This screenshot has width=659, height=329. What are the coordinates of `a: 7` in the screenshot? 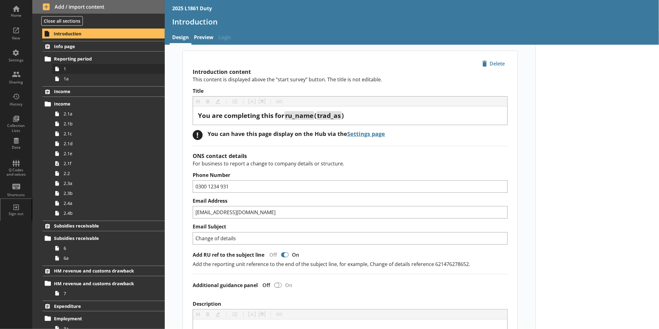 It's located at (108, 293).